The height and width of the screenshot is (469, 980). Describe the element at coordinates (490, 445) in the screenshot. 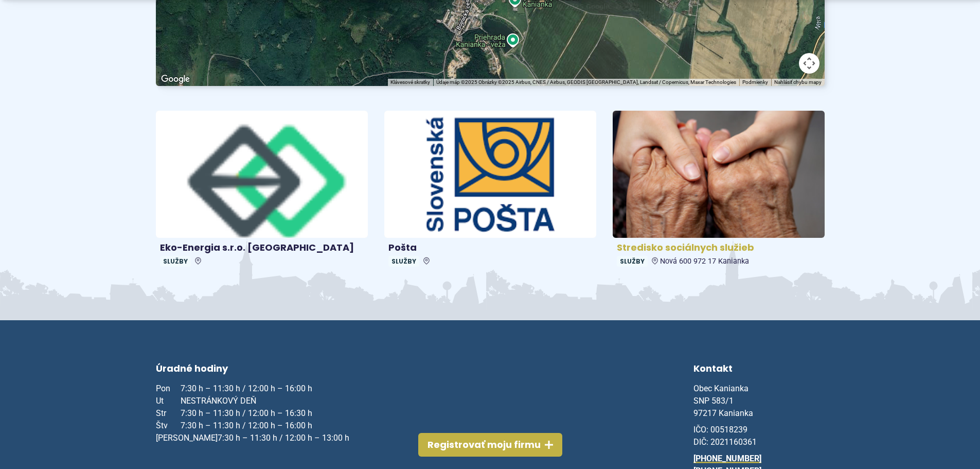

I see `button: Registrovať moju firmu` at that location.